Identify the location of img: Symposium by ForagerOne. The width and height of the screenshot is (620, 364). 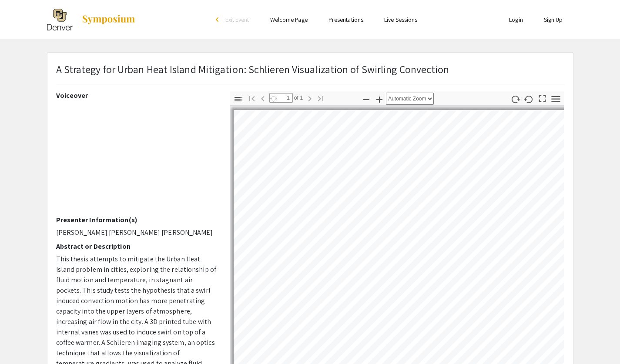
(108, 19).